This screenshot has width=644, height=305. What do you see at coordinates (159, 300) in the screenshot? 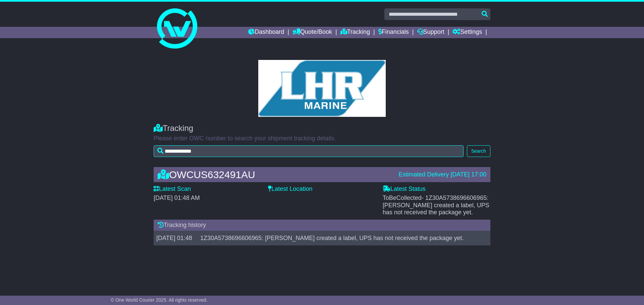
I see `span: © One World Courier 2025. All rights reserved.` at bounding box center [159, 300].